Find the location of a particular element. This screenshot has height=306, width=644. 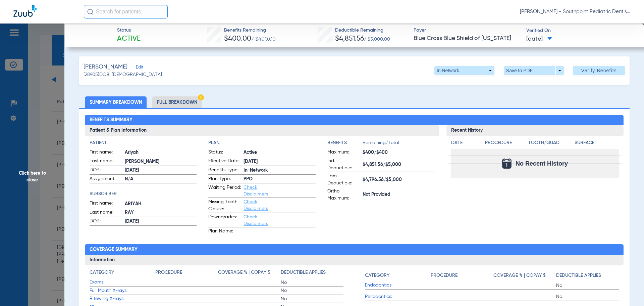

button: Save to PDF is located at coordinates (534, 71).